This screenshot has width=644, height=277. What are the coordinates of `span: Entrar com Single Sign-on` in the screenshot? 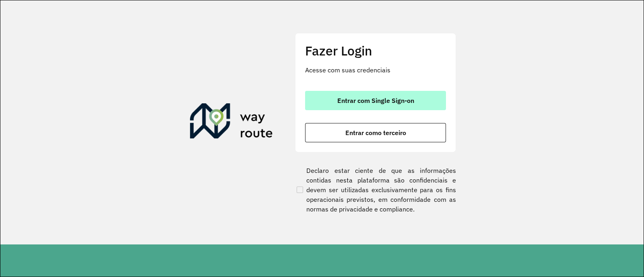 It's located at (375, 101).